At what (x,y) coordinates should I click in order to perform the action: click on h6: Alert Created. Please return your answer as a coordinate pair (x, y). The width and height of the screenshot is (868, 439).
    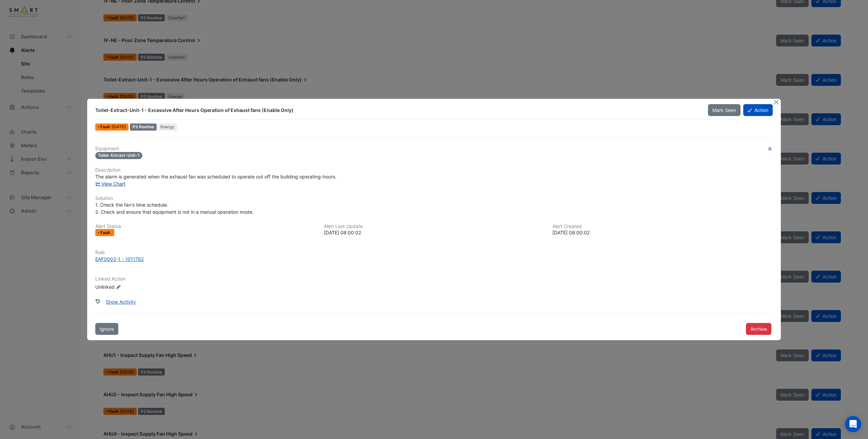
    Looking at the image, I should click on (662, 226).